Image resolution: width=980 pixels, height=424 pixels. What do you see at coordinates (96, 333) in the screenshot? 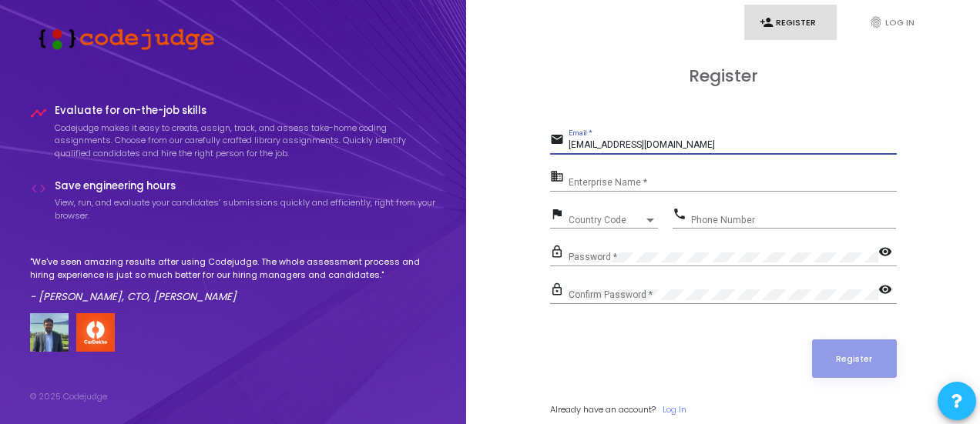
I see `img: company-logo` at bounding box center [96, 333].